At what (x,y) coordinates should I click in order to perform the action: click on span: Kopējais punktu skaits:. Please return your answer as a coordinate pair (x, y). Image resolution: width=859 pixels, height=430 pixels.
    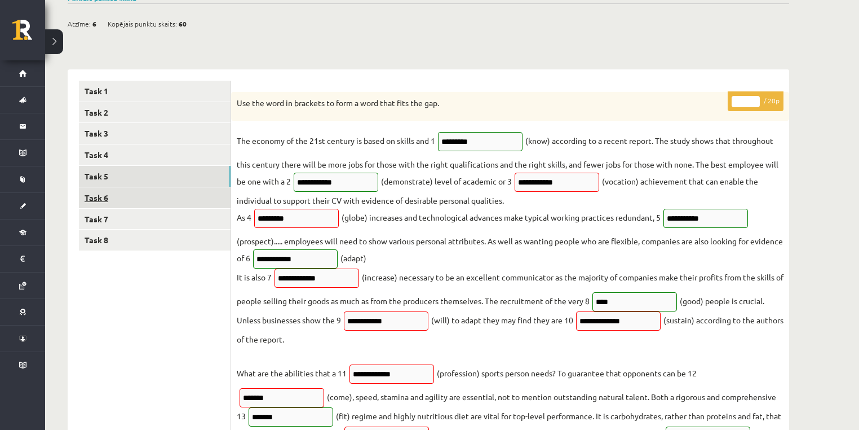
    Looking at the image, I should click on (142, 24).